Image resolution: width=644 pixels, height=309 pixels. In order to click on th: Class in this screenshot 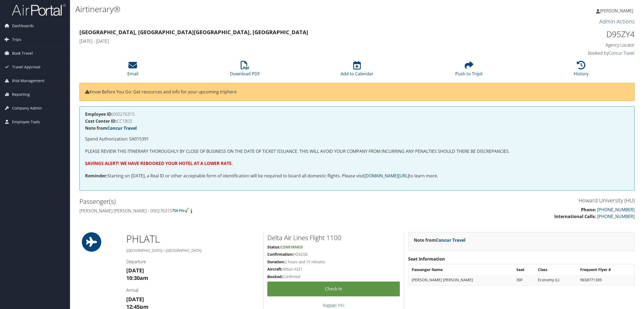, I will do `click(556, 269)`.